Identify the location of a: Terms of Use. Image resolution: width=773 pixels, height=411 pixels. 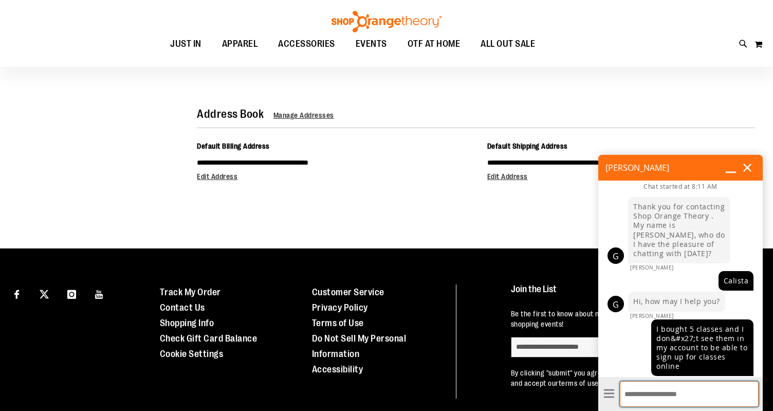
(338, 323).